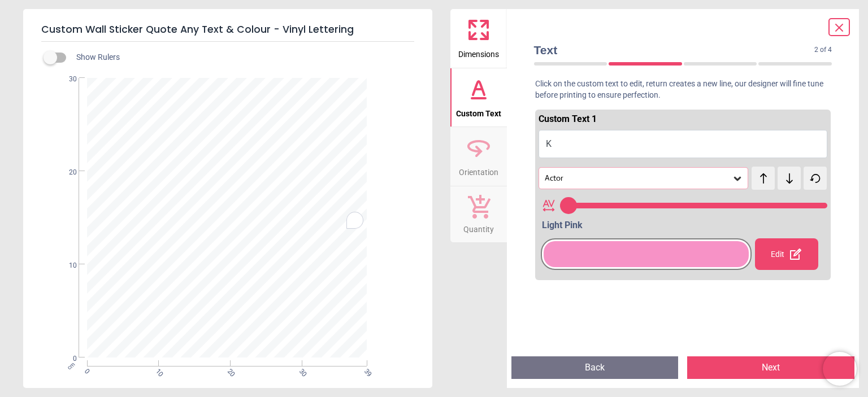  Describe the element at coordinates (674, 50) in the screenshot. I see `span: Text` at that location.